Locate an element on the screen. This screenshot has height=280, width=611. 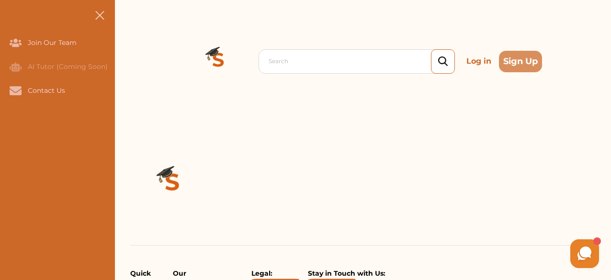
p: Log in is located at coordinates (479, 61).